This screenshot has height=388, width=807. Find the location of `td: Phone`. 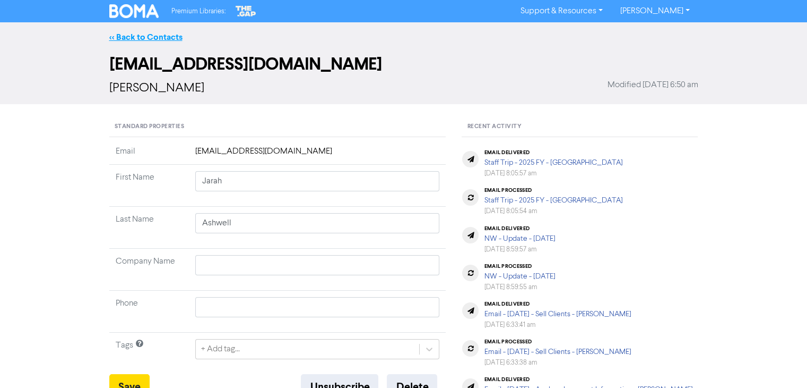

td: Phone is located at coordinates (149, 311).